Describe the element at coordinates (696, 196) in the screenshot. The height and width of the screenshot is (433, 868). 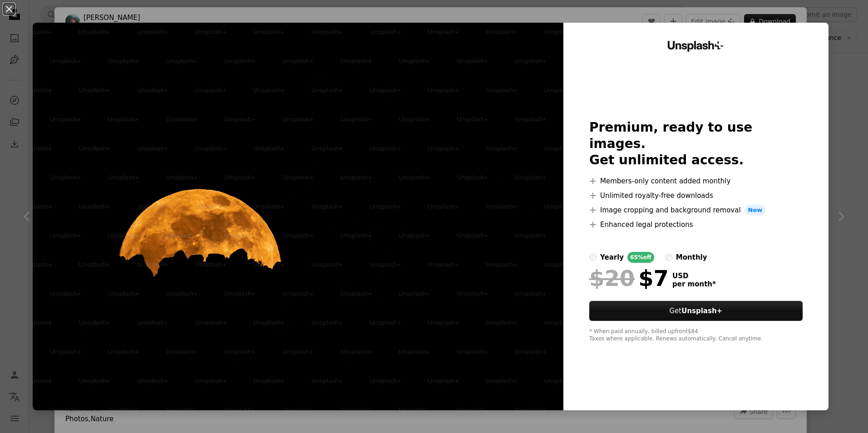
I see `li: Unlimited royalty-free downloads` at that location.